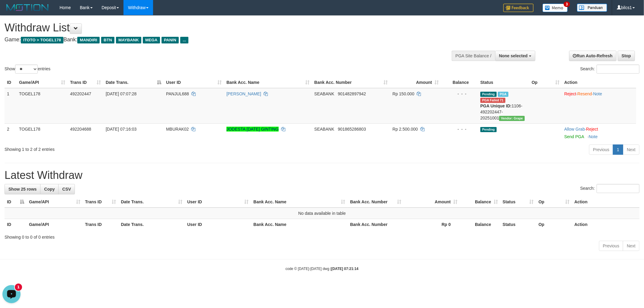 This screenshot has height=308, width=644. What do you see at coordinates (42, 40) in the screenshot?
I see `span: ITOTO > TOGEL178` at bounding box center [42, 40].